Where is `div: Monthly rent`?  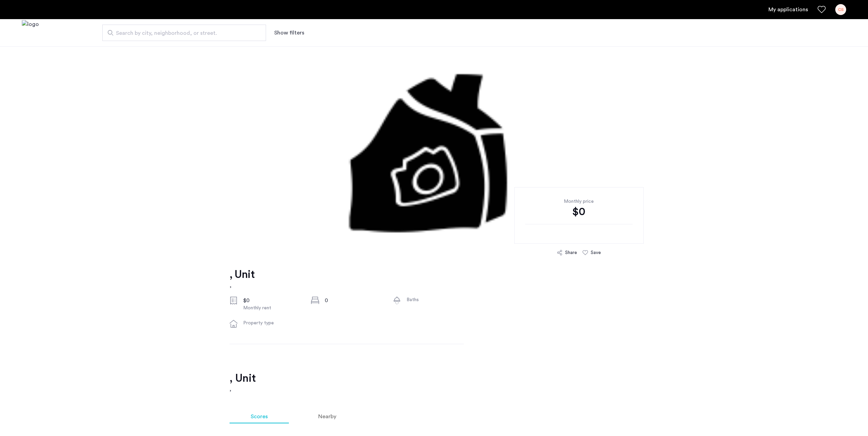
div: Monthly rent is located at coordinates (272, 308).